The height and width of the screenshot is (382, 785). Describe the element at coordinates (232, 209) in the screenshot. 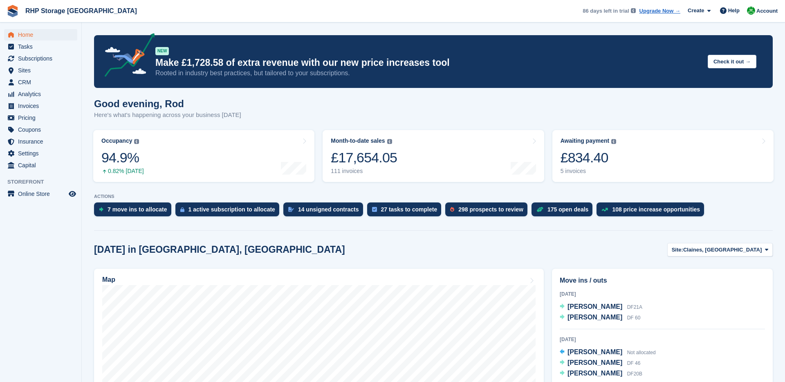

I see `div: 1 active subscription to allocate` at that location.